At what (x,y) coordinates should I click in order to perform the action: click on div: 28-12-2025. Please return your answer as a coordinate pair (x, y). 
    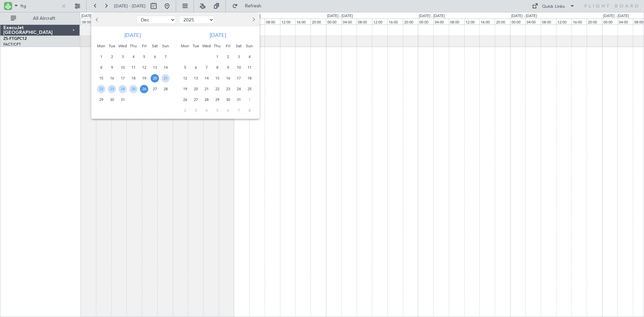
    Looking at the image, I should click on (166, 89).